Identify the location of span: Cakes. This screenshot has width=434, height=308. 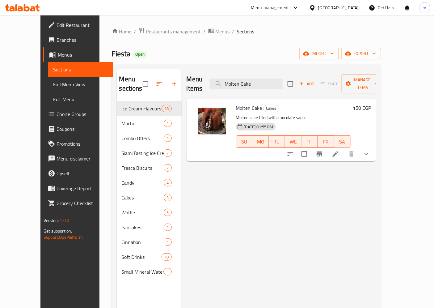
(143, 198).